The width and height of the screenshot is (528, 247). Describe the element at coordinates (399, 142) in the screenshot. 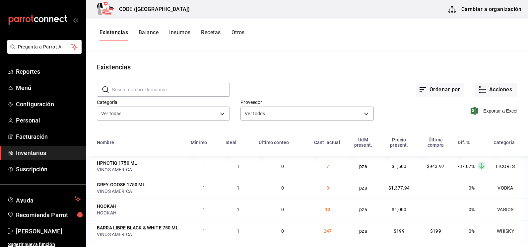

I see `div: Precio present.` at that location.